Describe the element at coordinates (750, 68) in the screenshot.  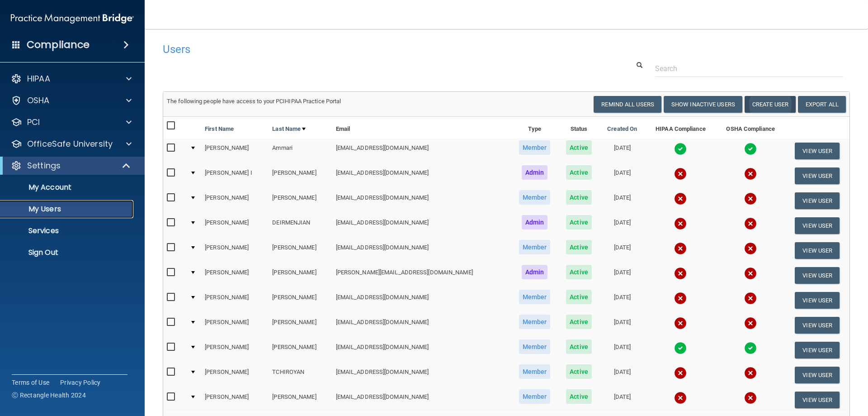
I see `input: Search` at that location.